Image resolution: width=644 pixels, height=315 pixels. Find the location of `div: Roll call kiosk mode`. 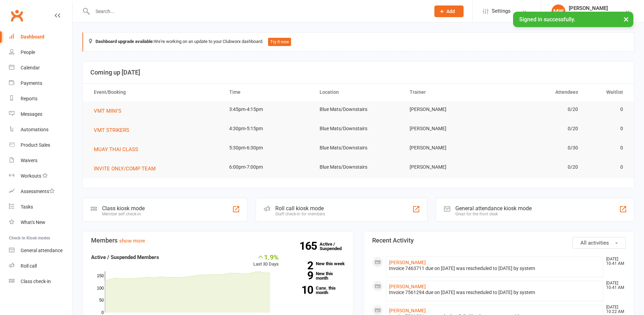

div: Roll call kiosk mode is located at coordinates (300, 208).